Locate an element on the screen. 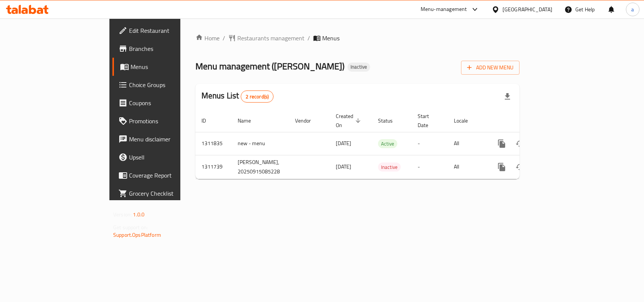 The image size is (644, 302). span: Promotions is located at coordinates (169, 121).